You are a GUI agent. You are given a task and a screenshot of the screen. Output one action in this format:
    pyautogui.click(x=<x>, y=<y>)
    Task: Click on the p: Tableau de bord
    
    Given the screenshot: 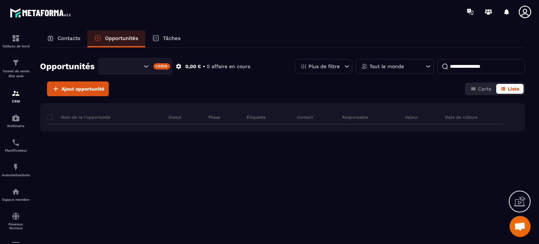 What is the action you would take?
    pyautogui.click(x=16, y=46)
    